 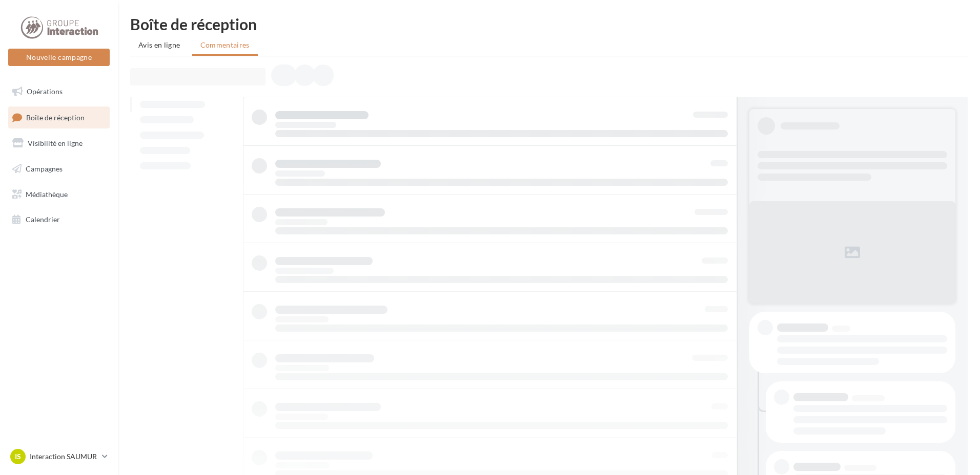 What do you see at coordinates (549, 24) in the screenshot?
I see `div: Boîte de réception` at bounding box center [549, 24].